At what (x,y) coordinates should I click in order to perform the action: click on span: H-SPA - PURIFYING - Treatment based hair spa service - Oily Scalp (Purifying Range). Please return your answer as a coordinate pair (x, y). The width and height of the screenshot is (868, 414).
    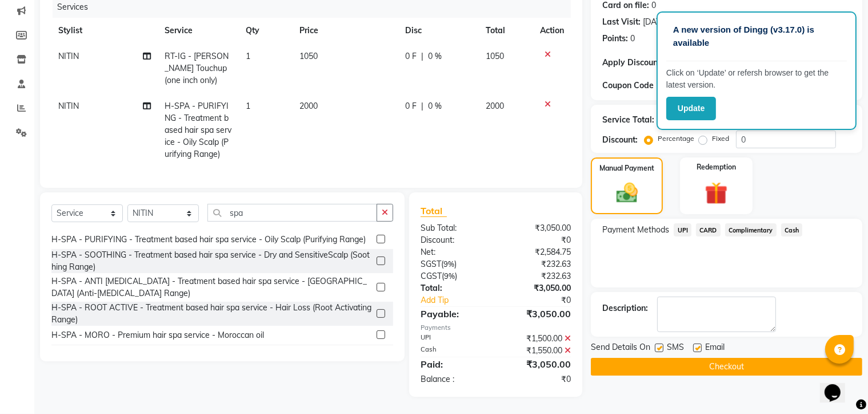
    Looking at the image, I should click on (198, 130).